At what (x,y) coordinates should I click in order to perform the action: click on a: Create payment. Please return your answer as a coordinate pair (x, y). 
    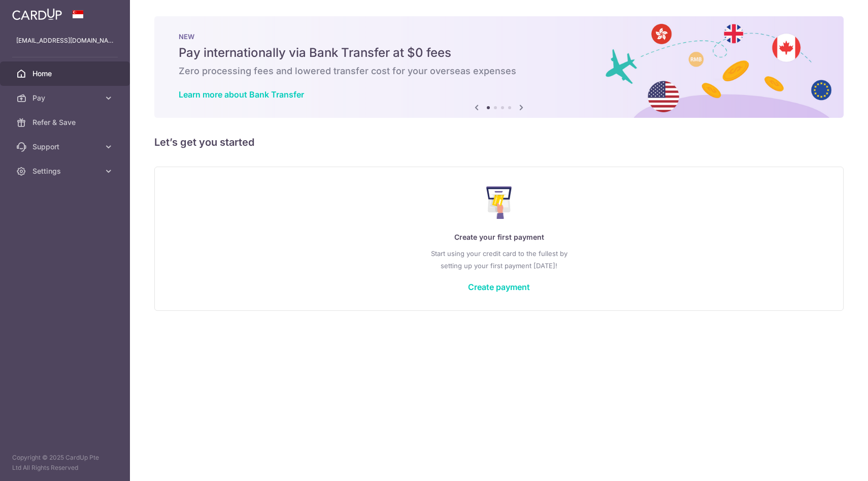
    Looking at the image, I should click on (499, 287).